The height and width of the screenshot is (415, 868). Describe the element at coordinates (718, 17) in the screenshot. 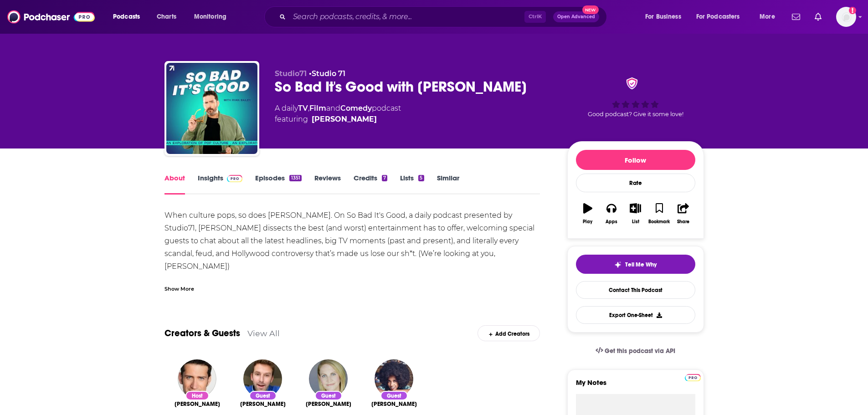

I see `span: For Podcasters` at that location.